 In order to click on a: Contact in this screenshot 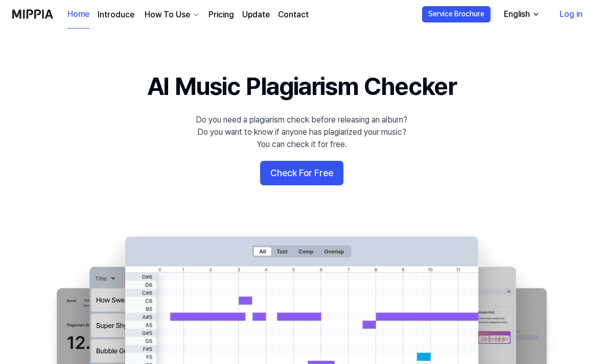, I will do `click(293, 15)`.